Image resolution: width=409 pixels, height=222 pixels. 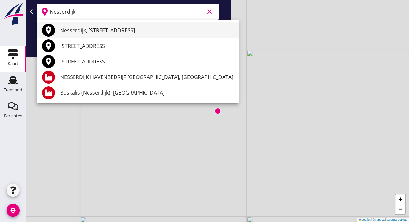 What do you see at coordinates (13, 210) in the screenshot?
I see `i: account_circle` at bounding box center [13, 210].